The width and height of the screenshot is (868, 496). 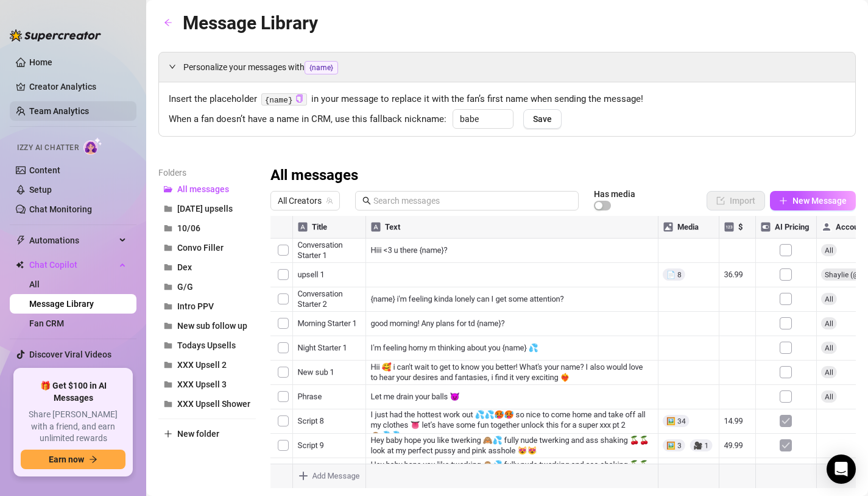 I want to click on button: XXX Upsell 2, so click(x=207, y=365).